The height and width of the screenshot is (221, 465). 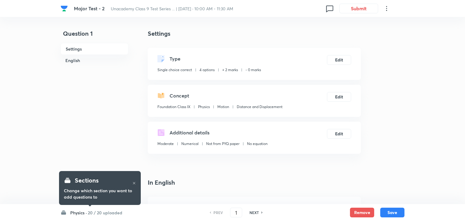 What do you see at coordinates (230, 70) in the screenshot?
I see `p: + 2 marks` at bounding box center [230, 70].